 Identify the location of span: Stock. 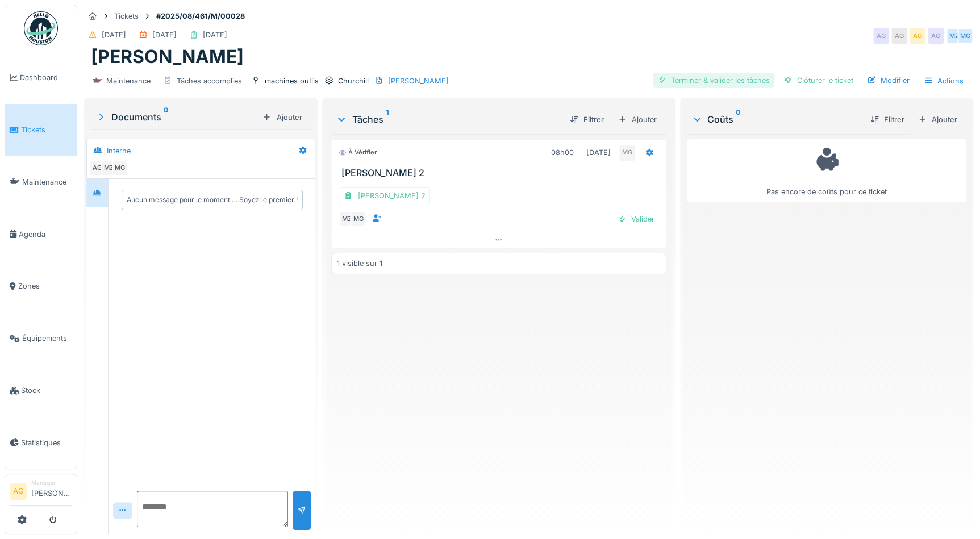
(47, 390).